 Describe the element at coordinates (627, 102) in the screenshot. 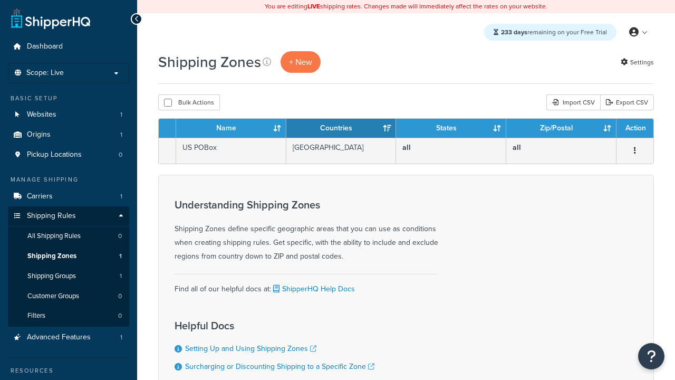

I see `a: Export CSV` at that location.